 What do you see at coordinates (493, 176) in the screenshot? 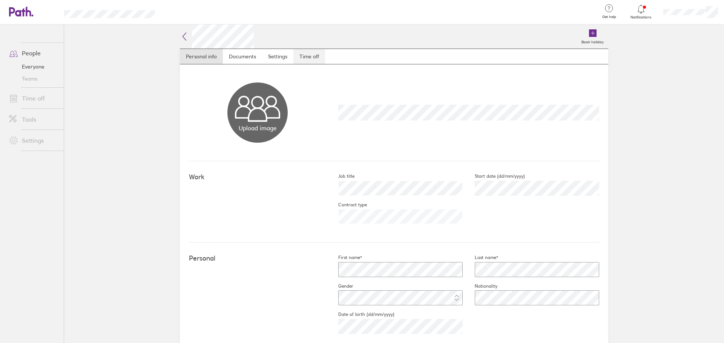
I see `label: Start date (dd/mm/yyyy)` at bounding box center [493, 176].